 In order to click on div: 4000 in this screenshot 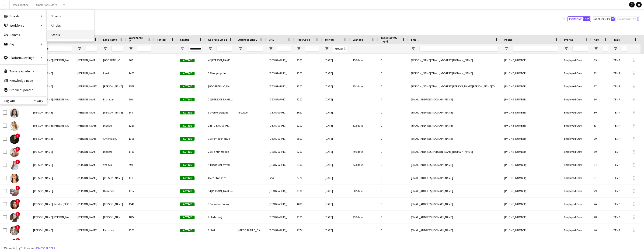, I will do `click(308, 204)`.